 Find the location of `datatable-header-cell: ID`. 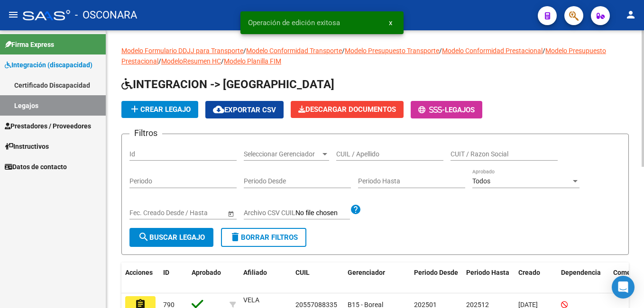

datatable-header-cell: ID is located at coordinates (174, 278).